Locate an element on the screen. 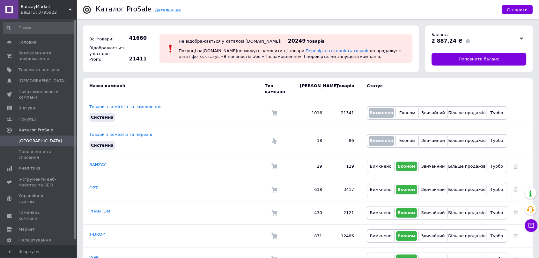  td: 871 is located at coordinates (311, 236).